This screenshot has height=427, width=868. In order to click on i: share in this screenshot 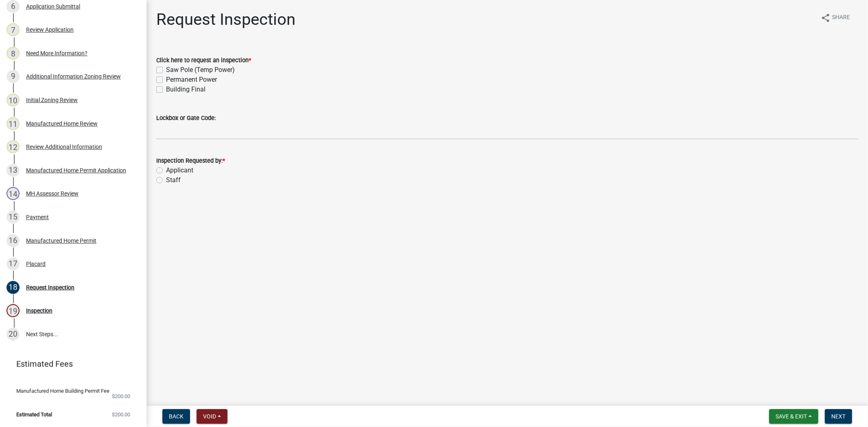, I will do `click(826, 18)`.